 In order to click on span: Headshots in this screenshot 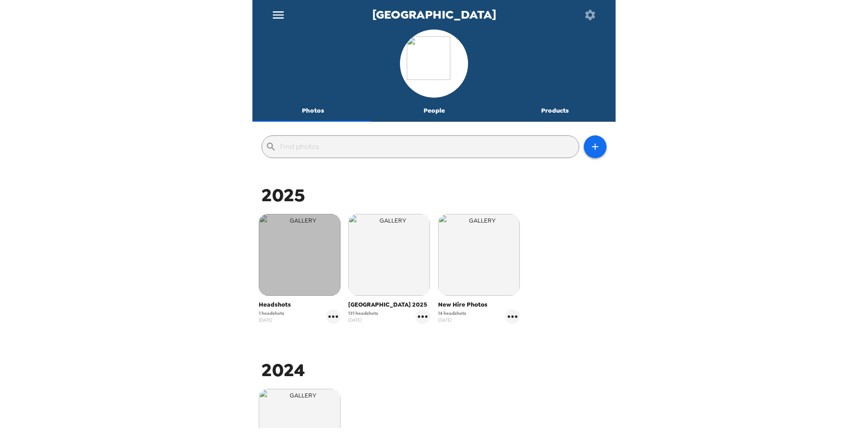, I will do `click(300, 305)`.